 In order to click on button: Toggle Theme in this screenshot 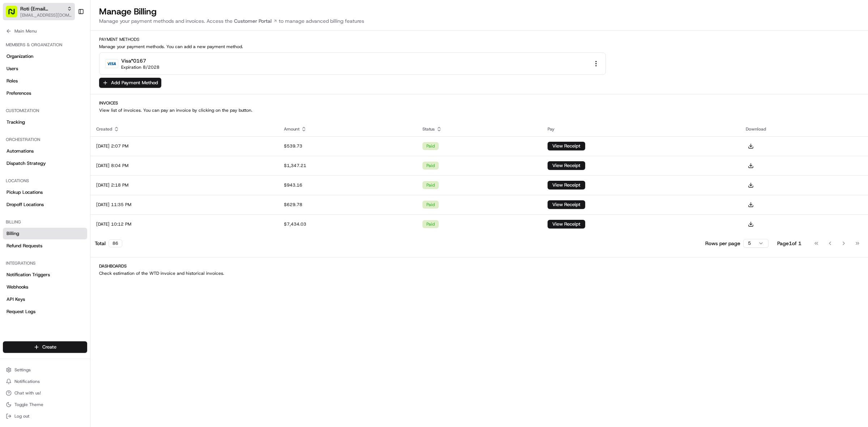, I will do `click(45, 405)`.